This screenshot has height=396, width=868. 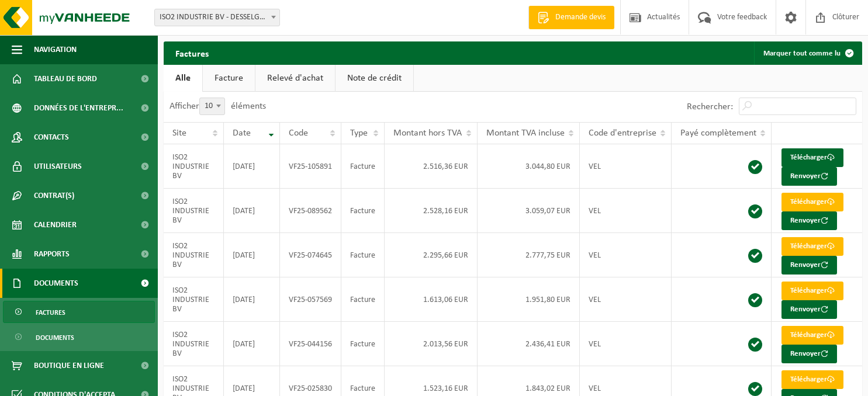 What do you see at coordinates (55, 50) in the screenshot?
I see `span: Navigation` at bounding box center [55, 50].